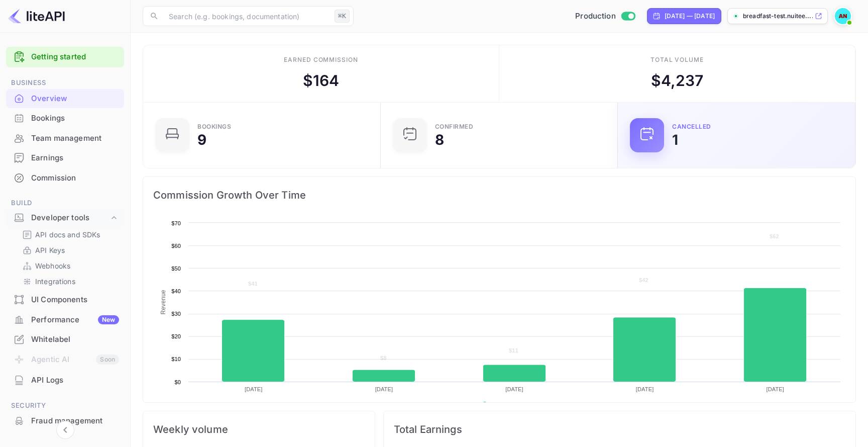 The width and height of the screenshot is (868, 447). I want to click on a: API Logs, so click(65, 380).